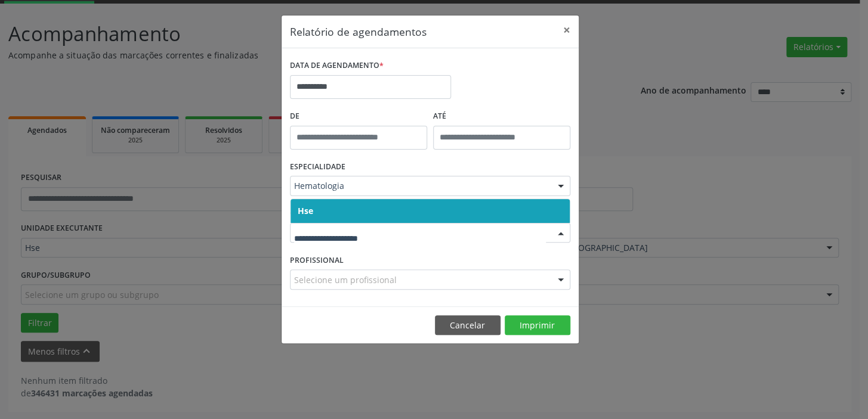  What do you see at coordinates (317, 167) in the screenshot?
I see `label: ESPECIALIDADE` at bounding box center [317, 167].